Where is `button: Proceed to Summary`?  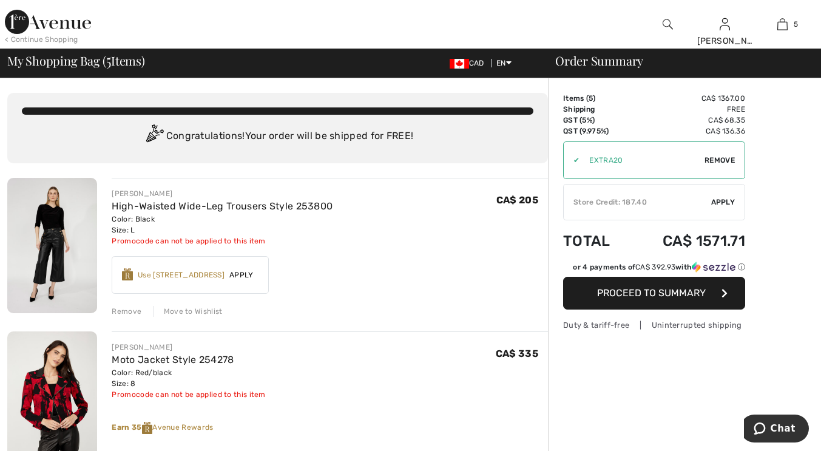
button: Proceed to Summary is located at coordinates (654, 293).